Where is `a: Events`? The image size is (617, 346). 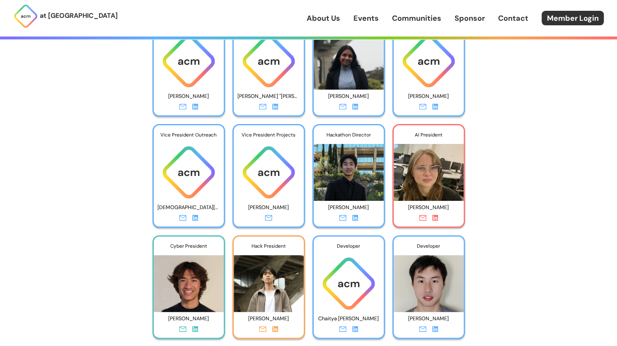 a: Events is located at coordinates (366, 18).